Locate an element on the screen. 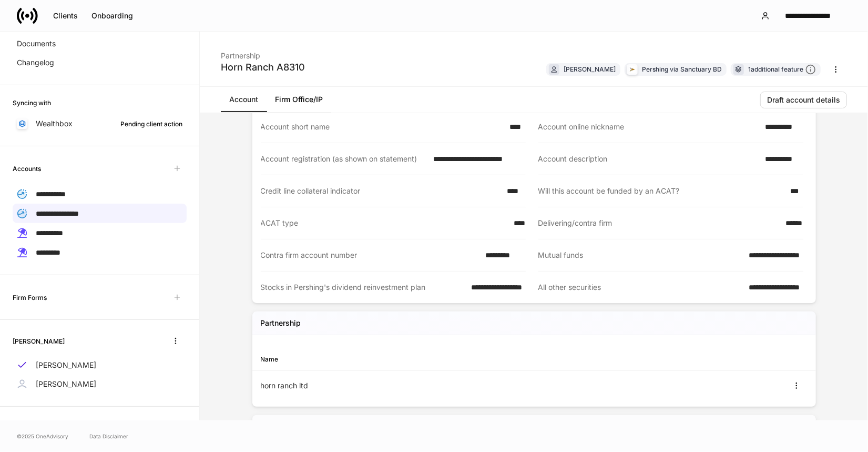  h5: Partnership is located at coordinates (281, 323).